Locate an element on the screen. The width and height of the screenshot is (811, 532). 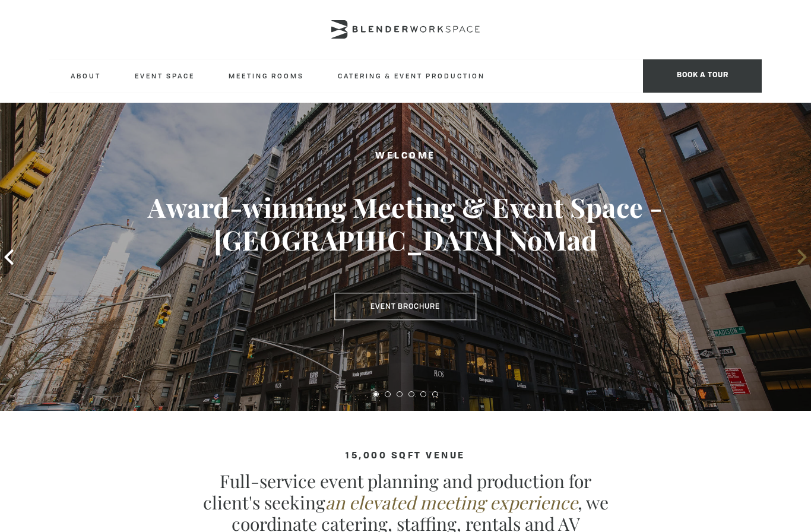
a: Meeting Rooms is located at coordinates (266, 75).